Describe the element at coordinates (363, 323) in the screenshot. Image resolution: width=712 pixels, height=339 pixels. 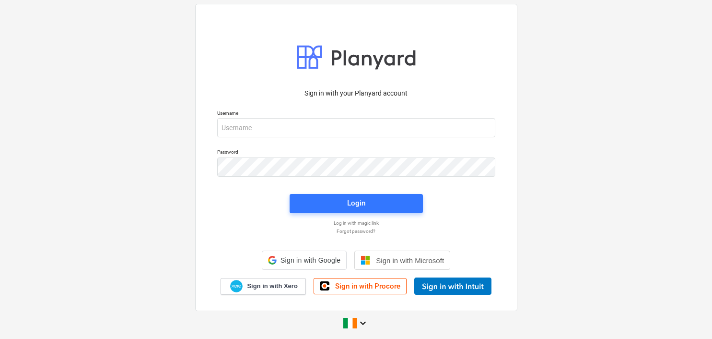
I see `i: keyboard_arrow_down` at that location.